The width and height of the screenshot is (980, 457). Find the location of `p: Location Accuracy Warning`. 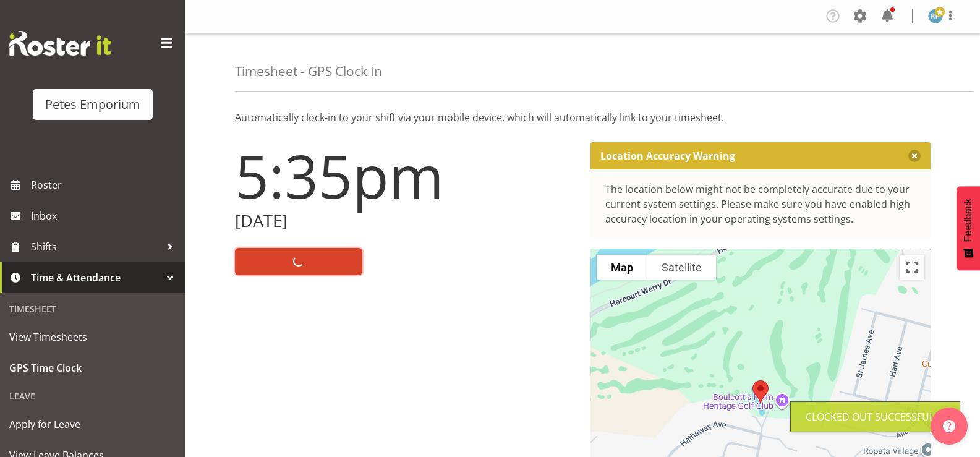

p: Location Accuracy Warning is located at coordinates (668, 156).